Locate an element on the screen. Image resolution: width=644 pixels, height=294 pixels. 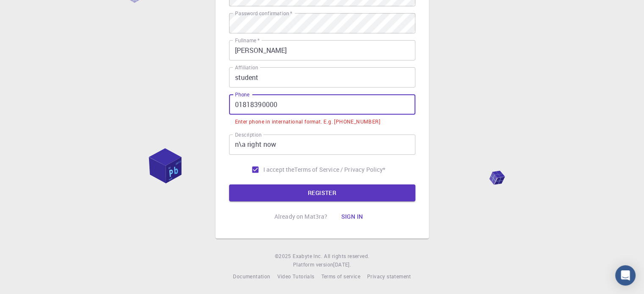
button: REGISTER is located at coordinates (323, 193).